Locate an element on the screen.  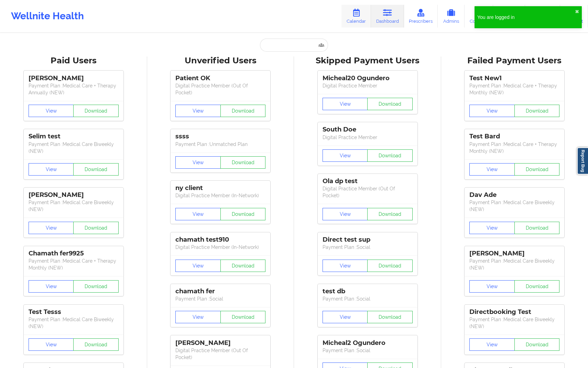
div: South Doe is located at coordinates (368, 130).